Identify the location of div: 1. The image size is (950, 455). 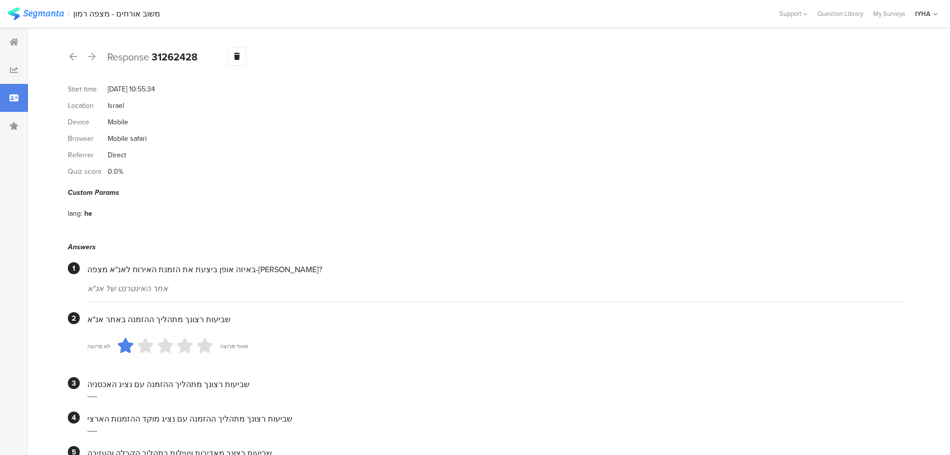
(74, 268).